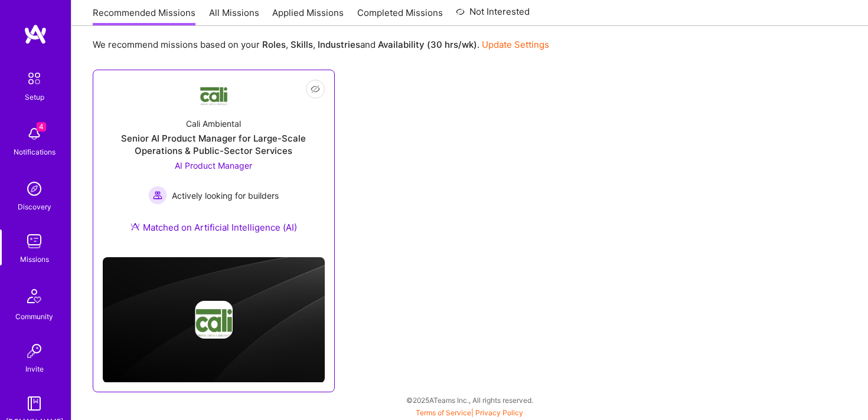  I want to click on img: Company Logo, so click(214, 94).